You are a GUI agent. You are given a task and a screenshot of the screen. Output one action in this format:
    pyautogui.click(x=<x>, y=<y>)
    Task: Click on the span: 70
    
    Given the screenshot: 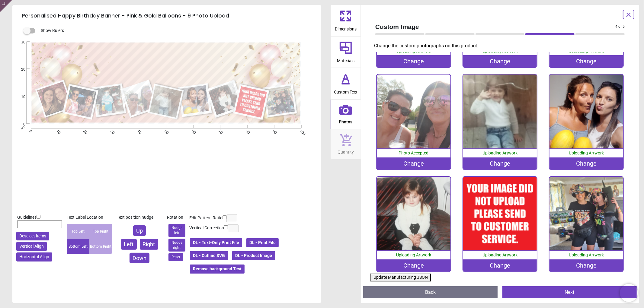 What is the action you would take?
    pyautogui.click(x=219, y=131)
    